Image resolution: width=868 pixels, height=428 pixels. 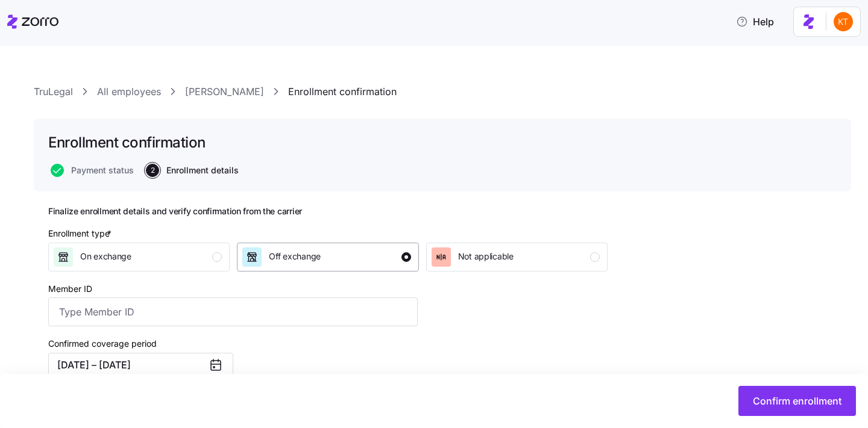 I want to click on a: Payment status, so click(x=91, y=170).